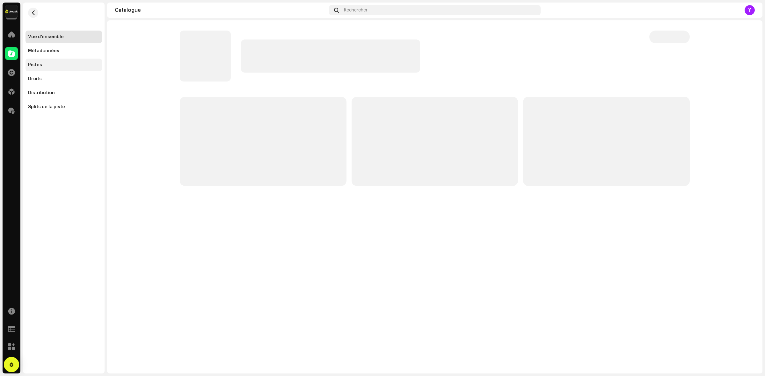 This screenshot has width=765, height=376. What do you see at coordinates (11, 365) in the screenshot?
I see `div: Open Intercom Messenger` at bounding box center [11, 365].